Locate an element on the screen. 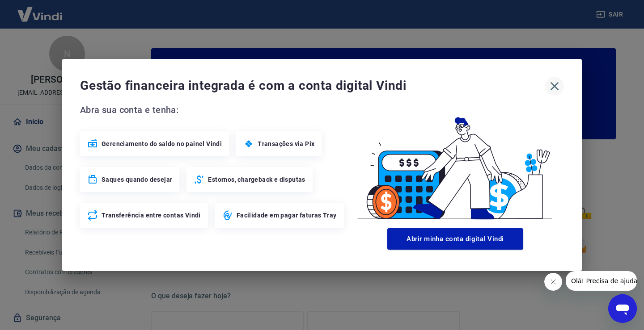  span: Transações via Pix is located at coordinates (286, 144).